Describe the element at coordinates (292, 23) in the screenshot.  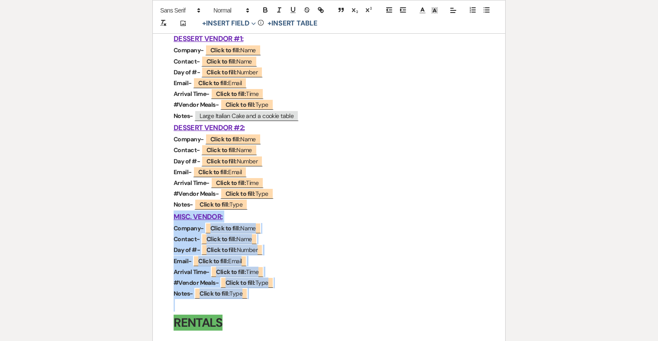
I see `button: +Insert Table` at that location.